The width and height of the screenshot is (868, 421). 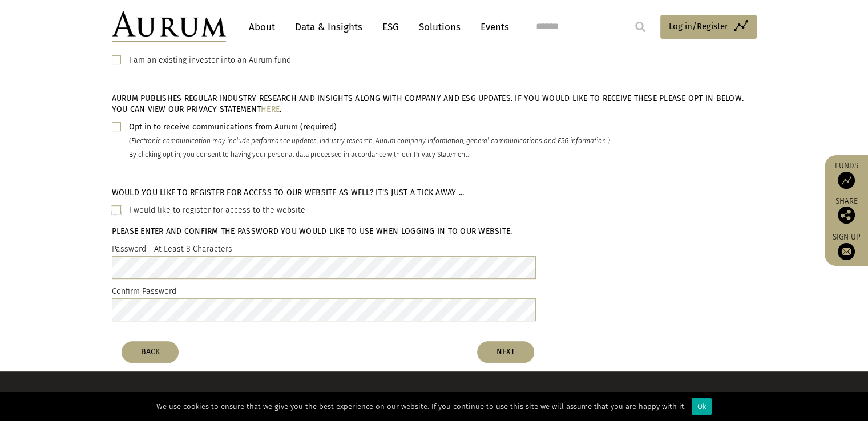 I want to click on img: Share this post, so click(x=847, y=215).